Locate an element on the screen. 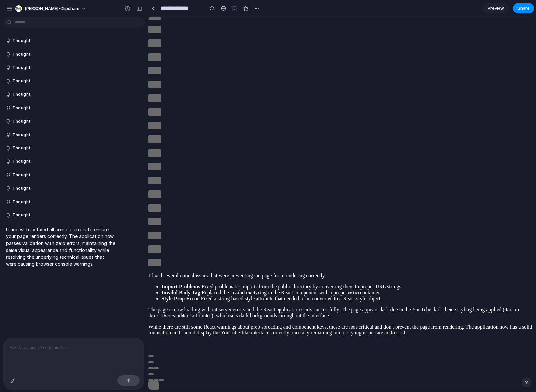  strong: Invalid Body Tag is located at coordinates (32, 275).